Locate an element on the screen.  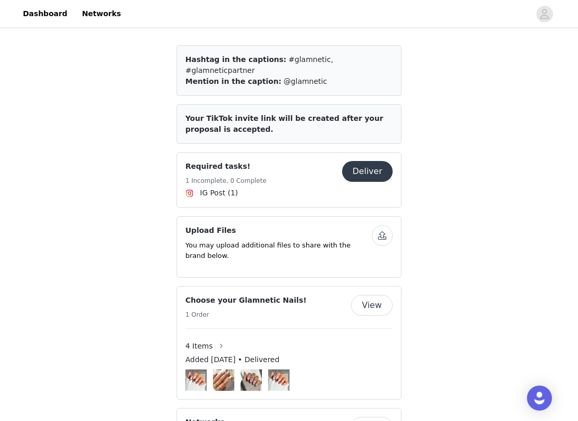
button: Deliver is located at coordinates (367, 171).